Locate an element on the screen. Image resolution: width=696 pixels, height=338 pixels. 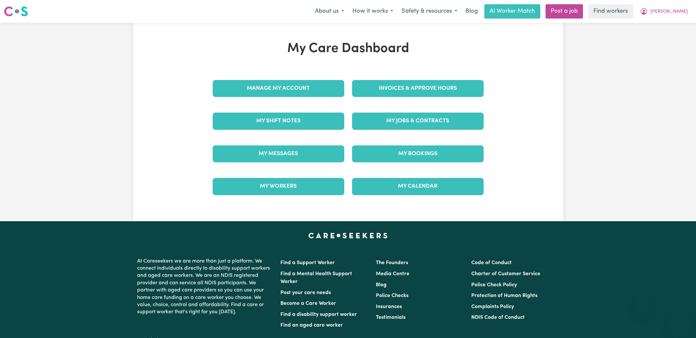
a: Code of Conduct is located at coordinates (491, 263).